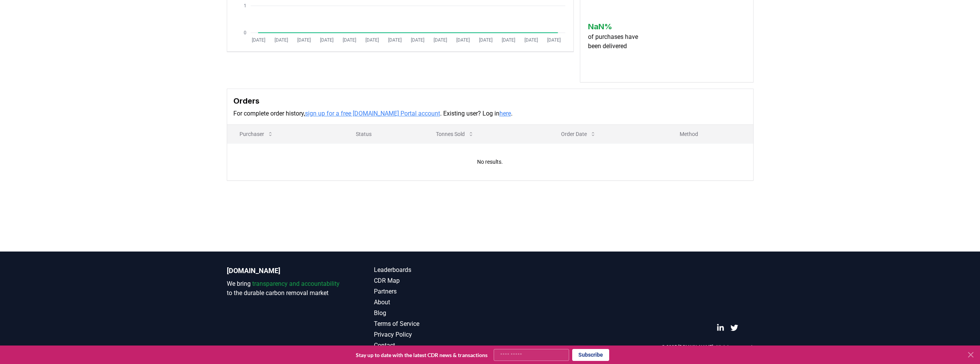 This screenshot has height=364, width=980. What do you see at coordinates (432, 335) in the screenshot?
I see `a: Privacy Policy` at bounding box center [432, 335].